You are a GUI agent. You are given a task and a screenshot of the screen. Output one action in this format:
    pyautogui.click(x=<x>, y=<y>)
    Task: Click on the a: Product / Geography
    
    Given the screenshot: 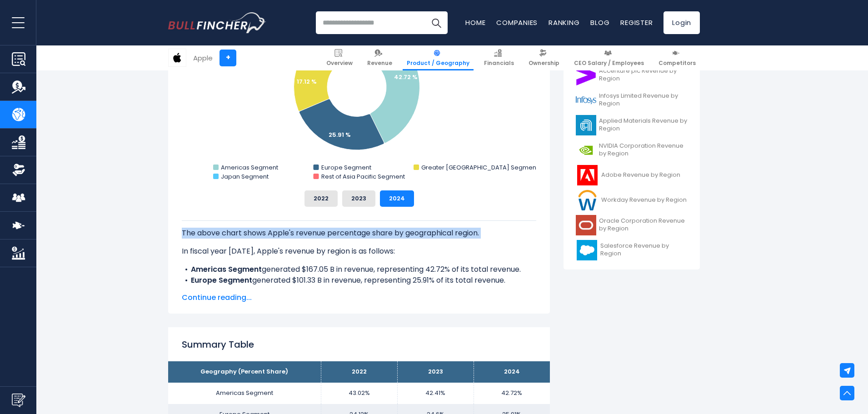 What is the action you would take?
    pyautogui.click(x=438, y=58)
    